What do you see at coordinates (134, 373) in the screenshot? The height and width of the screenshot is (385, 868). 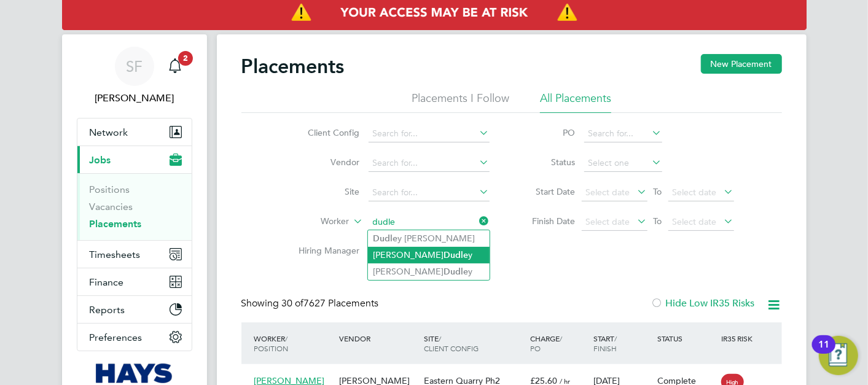 I see `img: hays-logo-retina.png` at bounding box center [134, 373].